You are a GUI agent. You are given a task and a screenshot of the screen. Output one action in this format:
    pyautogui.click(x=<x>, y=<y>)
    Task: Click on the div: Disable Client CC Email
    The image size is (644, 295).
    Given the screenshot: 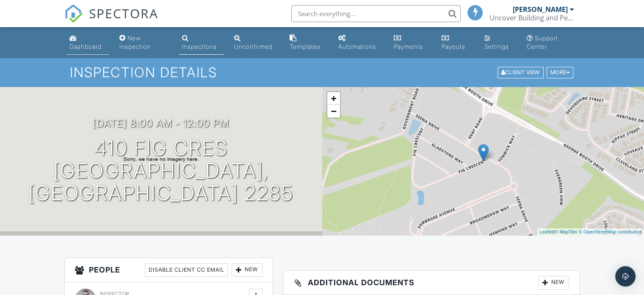 What is the action you would take?
    pyautogui.click(x=186, y=270)
    